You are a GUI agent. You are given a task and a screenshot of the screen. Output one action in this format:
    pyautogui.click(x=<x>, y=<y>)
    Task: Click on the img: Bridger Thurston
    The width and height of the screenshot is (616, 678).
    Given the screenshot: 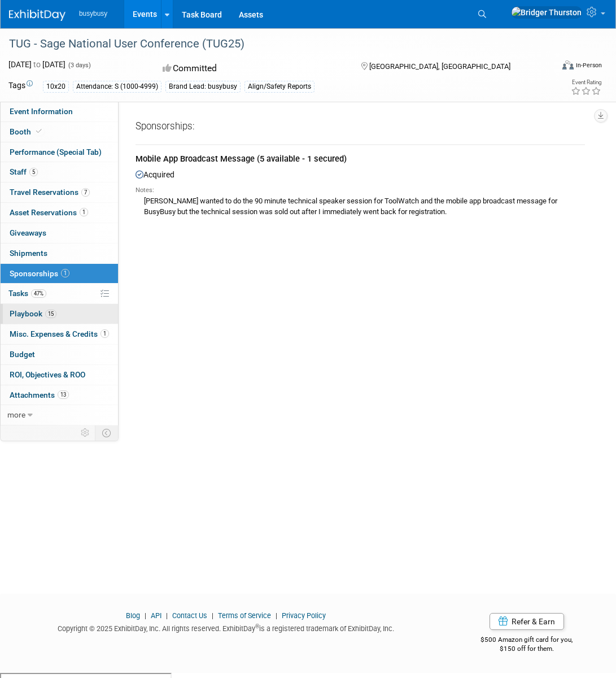 What is the action you would take?
    pyautogui.click(x=547, y=13)
    